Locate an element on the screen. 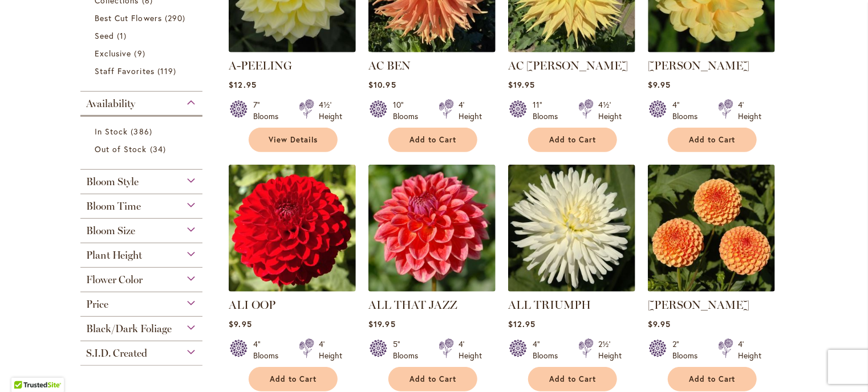 The image size is (868, 392). span: Bloom Time is located at coordinates (113, 206).